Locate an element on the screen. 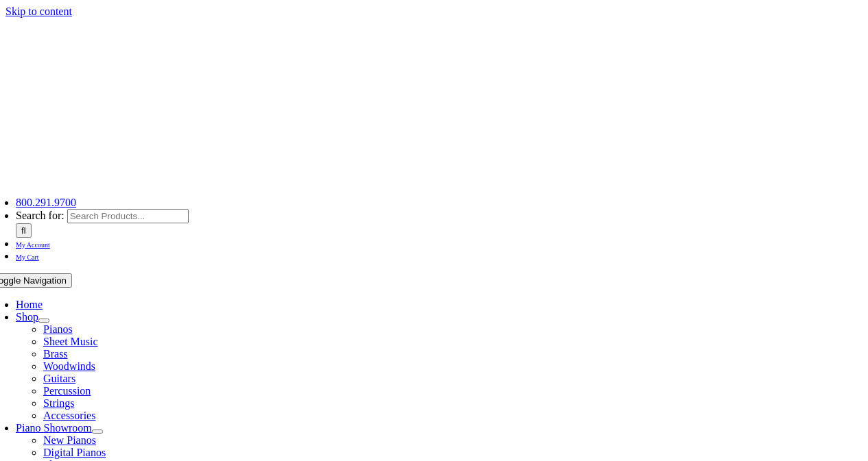 The height and width of the screenshot is (461, 868). a: Accessories is located at coordinates (69, 416).